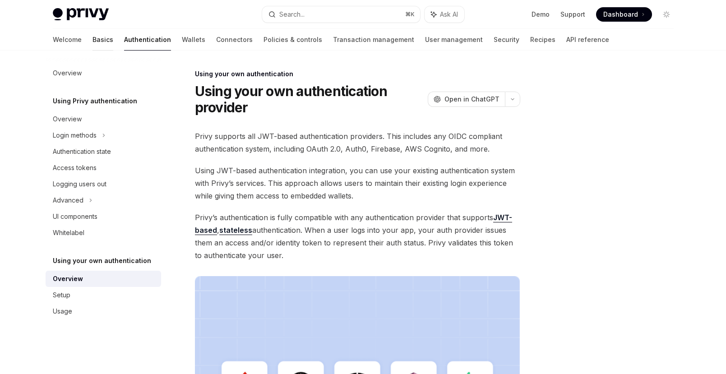  Describe the element at coordinates (81, 14) in the screenshot. I see `img: light logo` at that location.